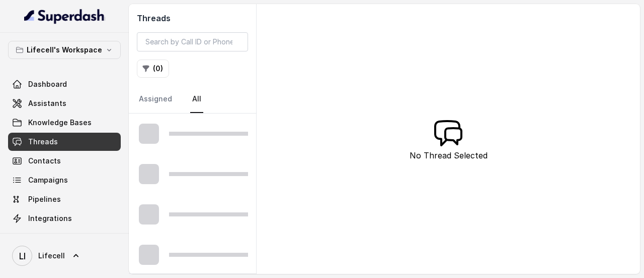 The height and width of the screenshot is (278, 644). Describe the element at coordinates (60, 123) in the screenshot. I see `span: Knowledge Bases` at that location.